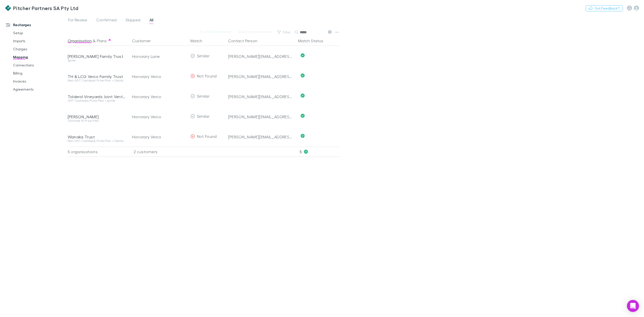  What do you see at coordinates (199, 41) in the screenshot?
I see `div: Match` at bounding box center [199, 41].